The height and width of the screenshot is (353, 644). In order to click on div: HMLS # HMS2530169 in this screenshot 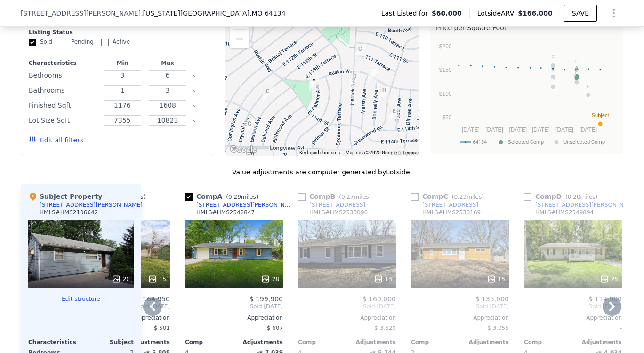, I will do `click(451, 212)`.